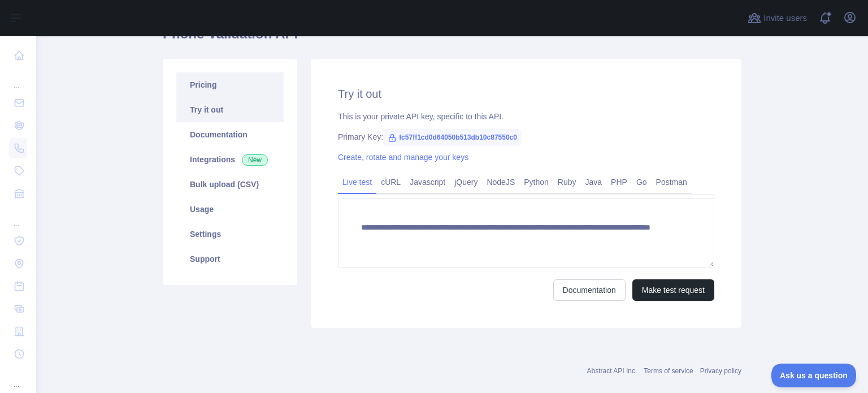 The image size is (868, 393). I want to click on h1: Phone Validation API, so click(452, 39).